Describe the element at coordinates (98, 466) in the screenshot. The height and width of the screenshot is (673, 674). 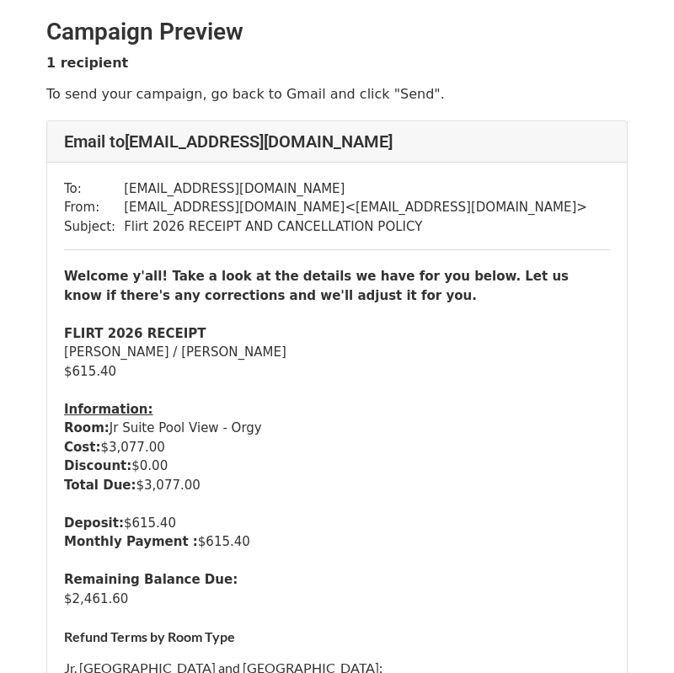
I see `strong: Discount:` at that location.